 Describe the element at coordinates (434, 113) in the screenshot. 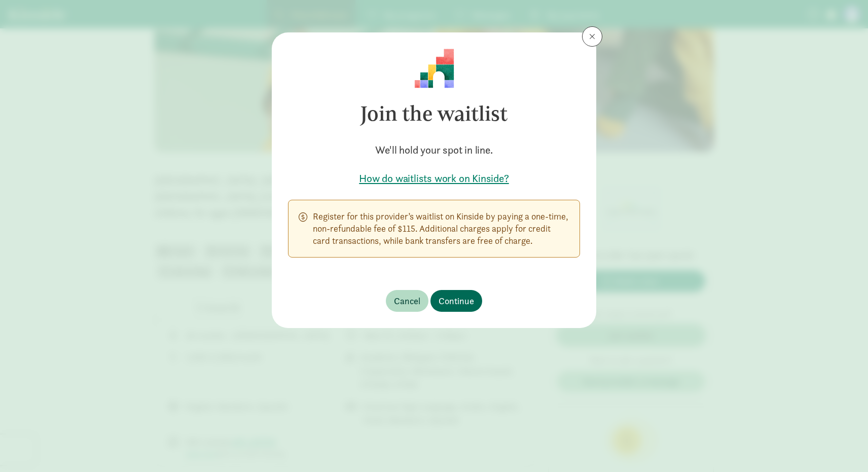

I see `h3: Join the waitlist` at that location.